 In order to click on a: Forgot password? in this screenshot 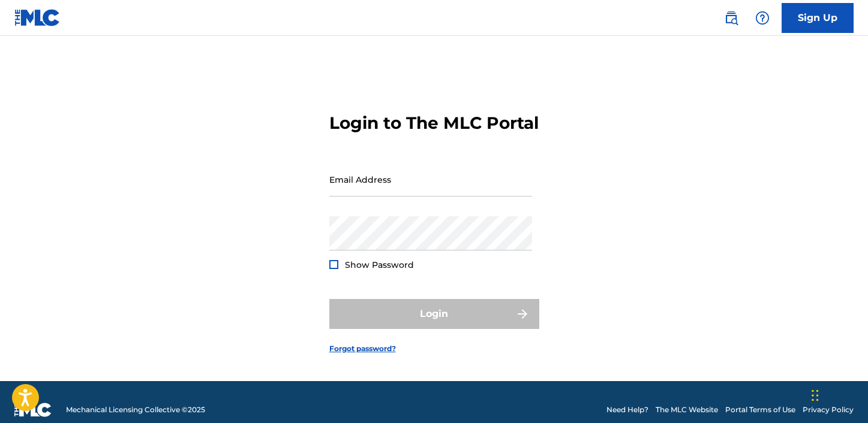, I will do `click(362, 349)`.